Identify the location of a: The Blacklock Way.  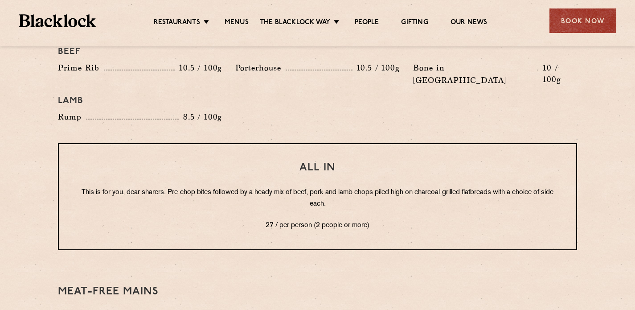
(295, 23).